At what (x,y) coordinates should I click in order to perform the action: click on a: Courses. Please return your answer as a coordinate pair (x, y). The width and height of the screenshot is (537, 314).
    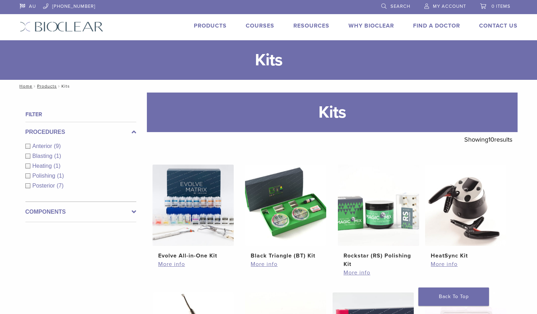
    Looking at the image, I should click on (260, 26).